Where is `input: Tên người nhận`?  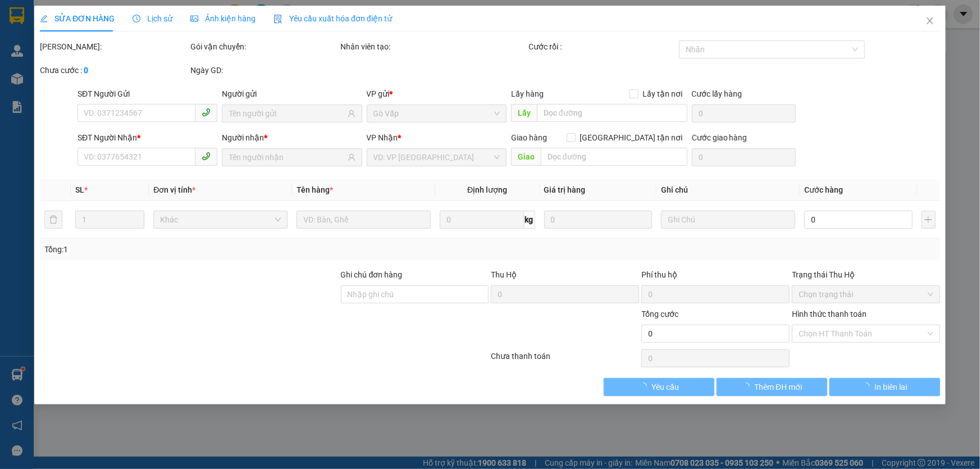 input: Tên người nhận is located at coordinates (287, 157).